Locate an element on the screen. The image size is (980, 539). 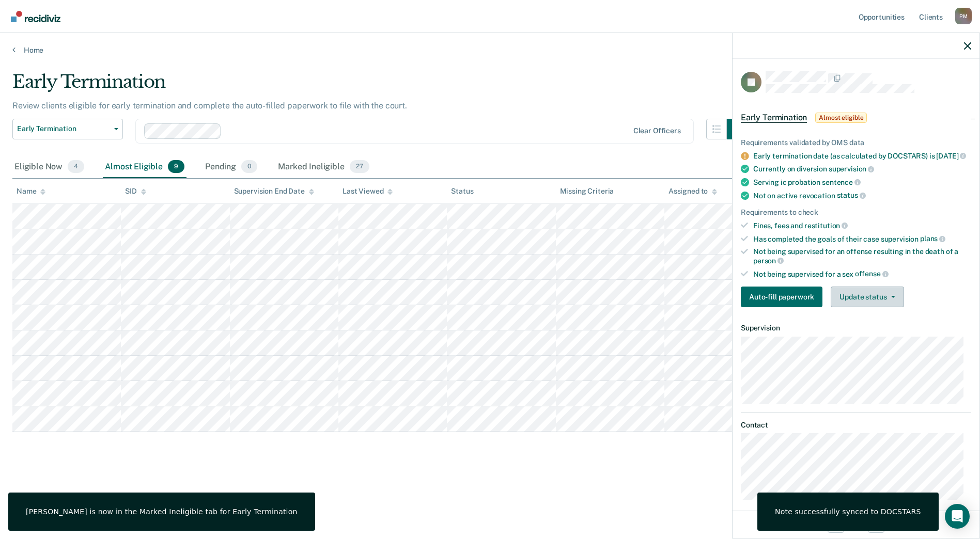
a: Navigate to form link is located at coordinates (783, 297).